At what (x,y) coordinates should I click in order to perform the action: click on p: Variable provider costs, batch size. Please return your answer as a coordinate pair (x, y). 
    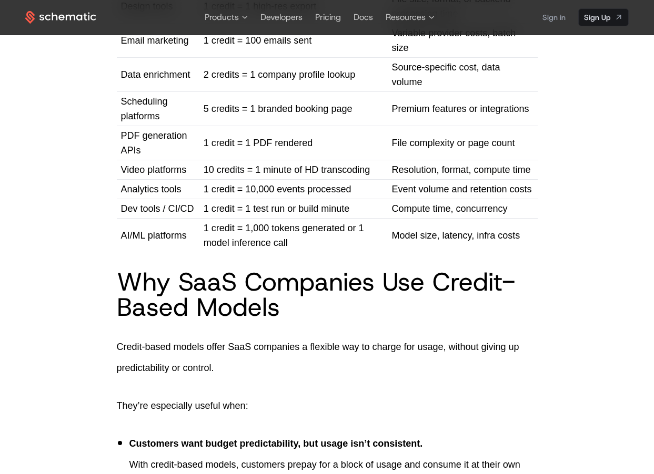
    Looking at the image, I should click on (462, 40).